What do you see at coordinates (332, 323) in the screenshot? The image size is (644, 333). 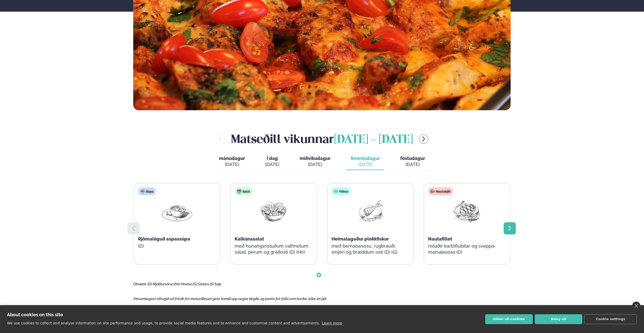 I see `a: Learn more` at bounding box center [332, 323].